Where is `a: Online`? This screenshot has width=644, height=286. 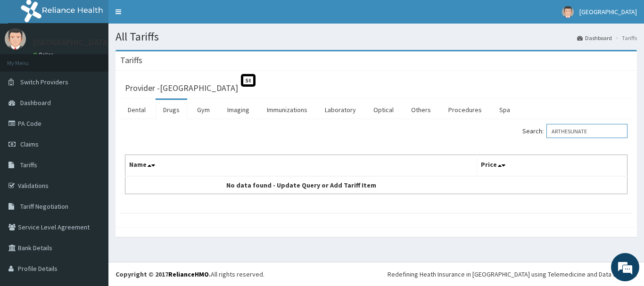
a: Online is located at coordinates (44, 54).